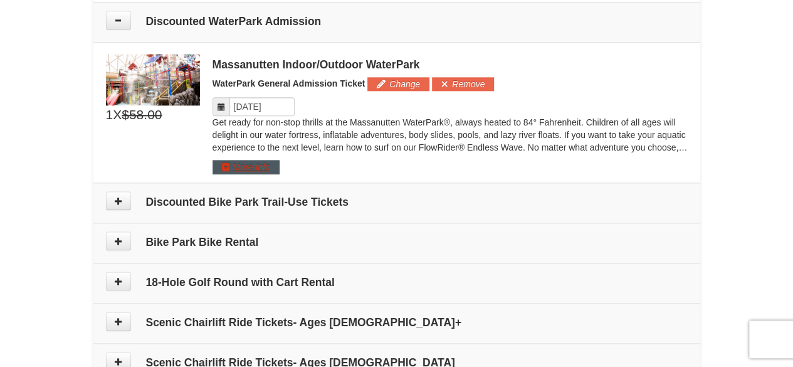  I want to click on span: $58.00, so click(142, 115).